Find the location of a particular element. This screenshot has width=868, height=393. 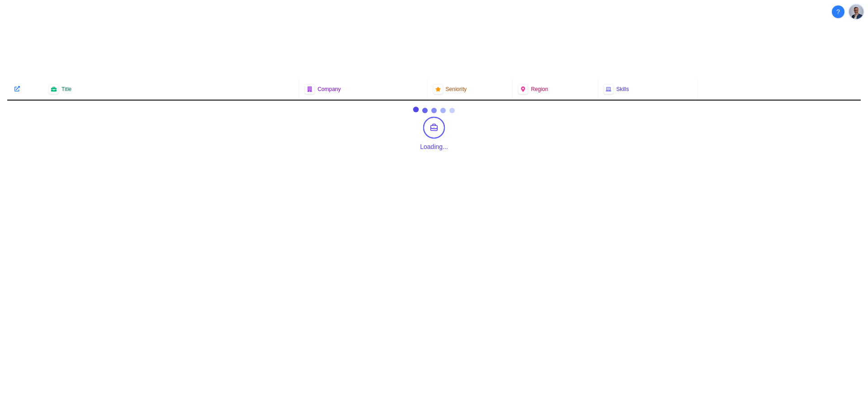

span: Title is located at coordinates (67, 89).